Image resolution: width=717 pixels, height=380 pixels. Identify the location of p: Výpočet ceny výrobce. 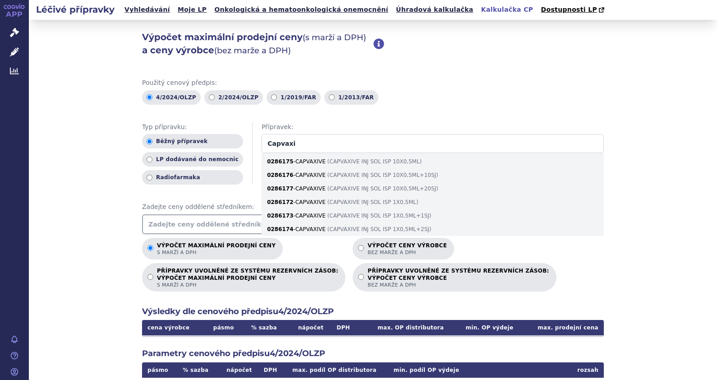
(407, 249).